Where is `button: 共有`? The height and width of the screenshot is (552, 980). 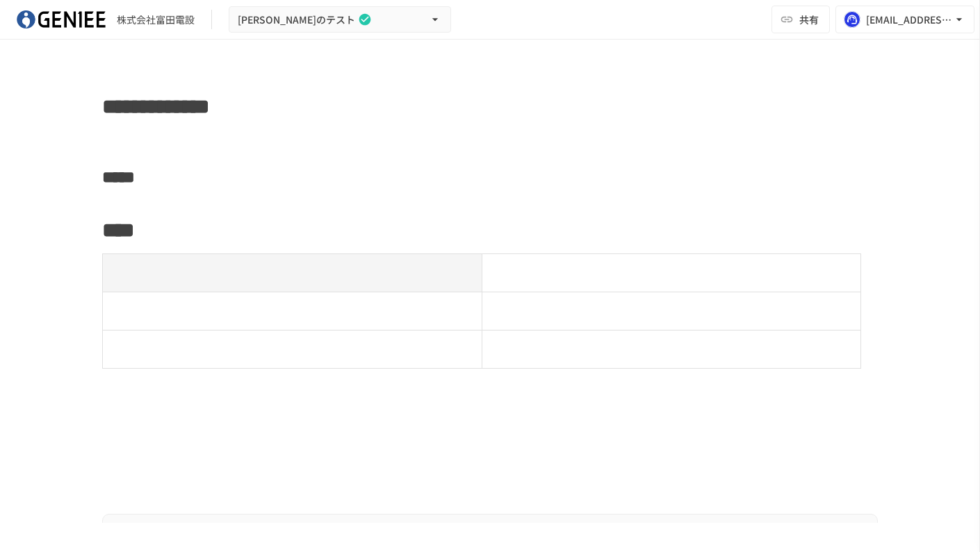
button: 共有 is located at coordinates (801, 20).